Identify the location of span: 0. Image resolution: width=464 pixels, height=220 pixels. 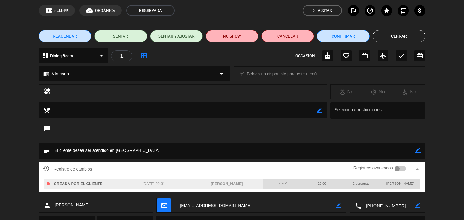
(314, 11).